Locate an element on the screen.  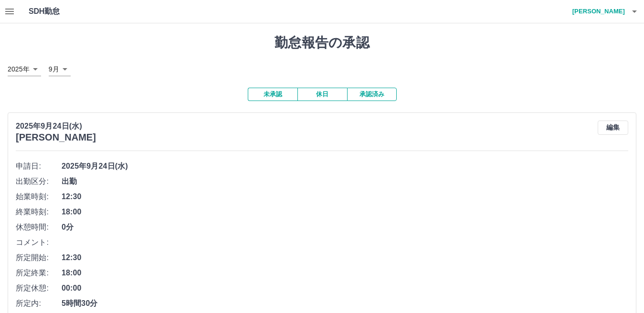
span: 5時間30分 is located at coordinates (344, 304).